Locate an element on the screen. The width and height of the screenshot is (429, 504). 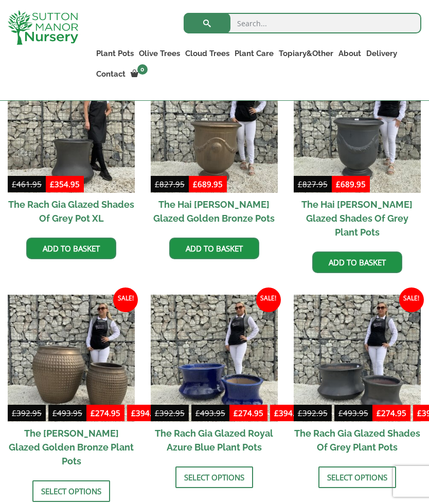
a: Cloud Trees is located at coordinates (207, 54).